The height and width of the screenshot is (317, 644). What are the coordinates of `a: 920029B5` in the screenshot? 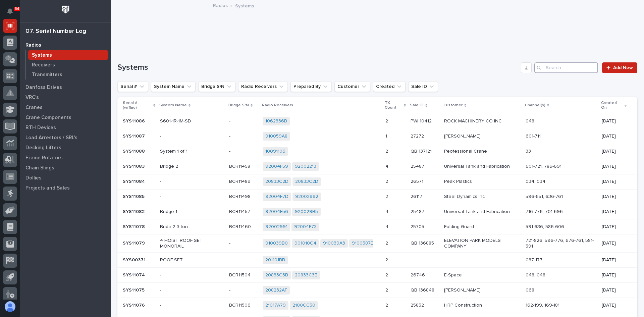 It's located at (306, 212).